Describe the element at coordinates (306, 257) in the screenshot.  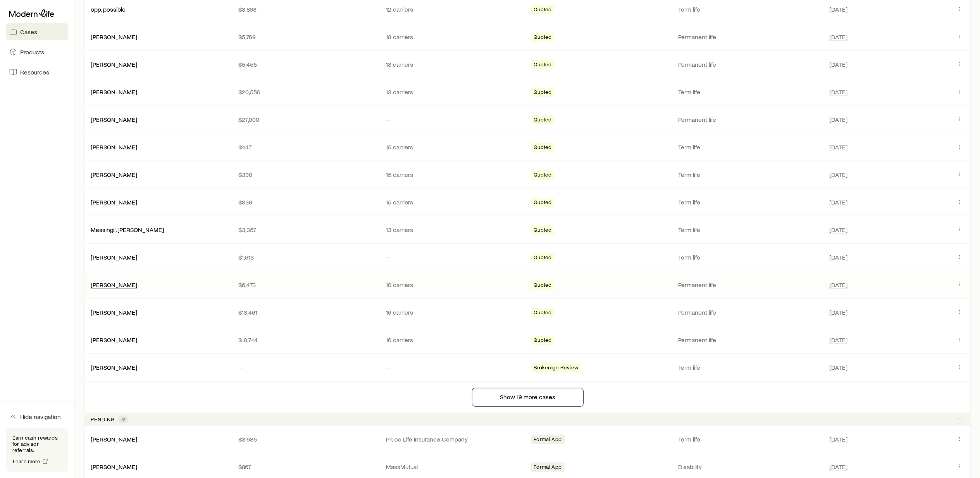
I see `p: $1,613` at that location.